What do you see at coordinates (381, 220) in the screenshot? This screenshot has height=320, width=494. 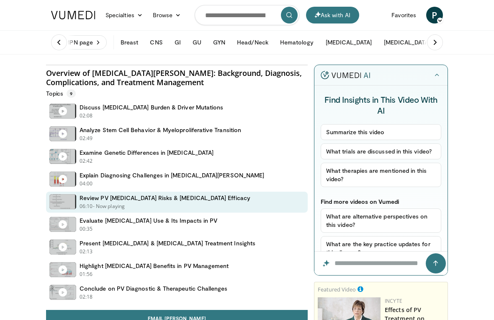 I see `button: What are alternative perspectives on this video?` at bounding box center [381, 220].